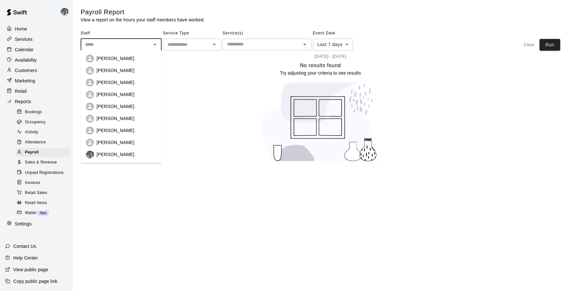 Image resolution: width=568 pixels, height=291 pixels. Describe the element at coordinates (44, 173) in the screenshot. I see `span: Unpaid Registrations` at that location.